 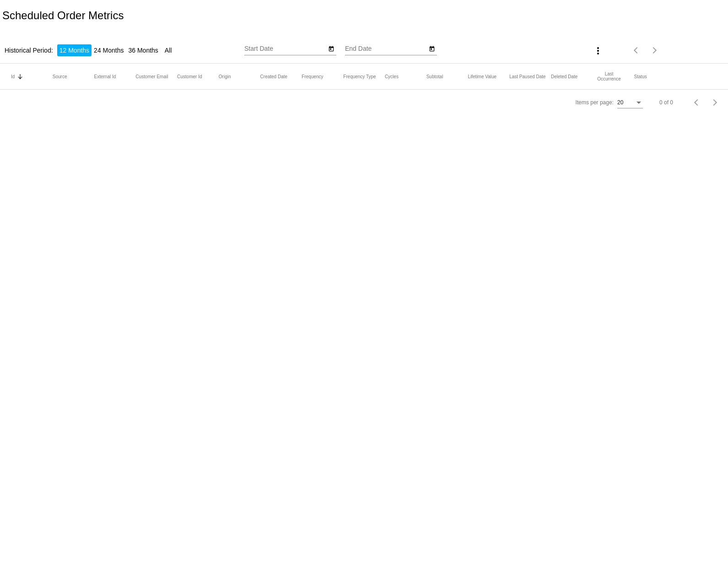 I want to click on mat-header-cell: Source, so click(x=73, y=76).